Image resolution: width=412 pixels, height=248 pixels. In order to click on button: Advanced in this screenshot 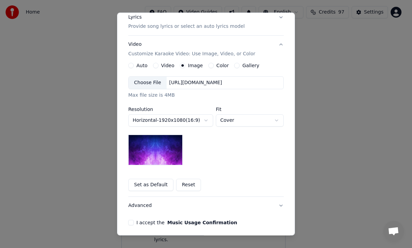, I will do `click(206, 206)`.